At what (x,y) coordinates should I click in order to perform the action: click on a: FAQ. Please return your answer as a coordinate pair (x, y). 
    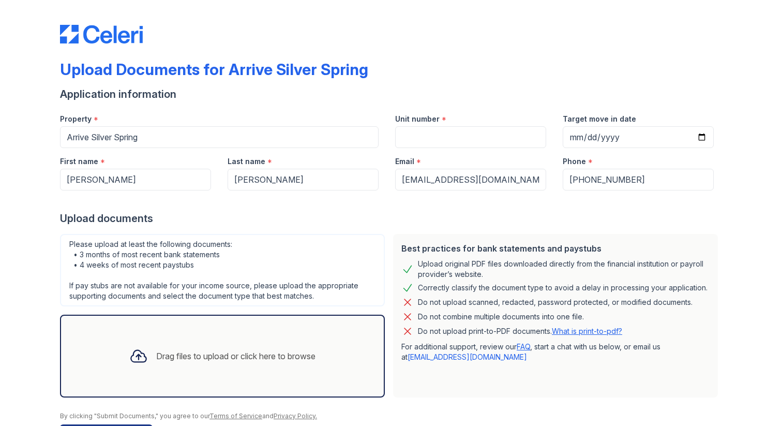
    Looking at the image, I should click on (524, 346).